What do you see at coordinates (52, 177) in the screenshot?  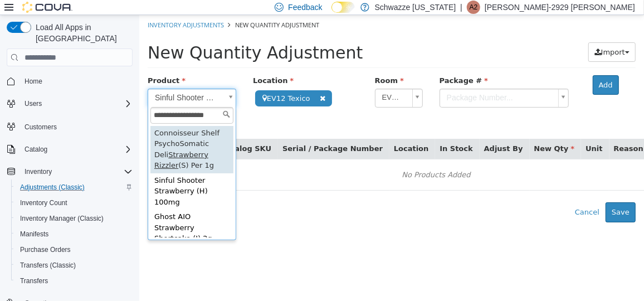 I see `div: Sinful Shooter Strawberry (H) 100mg` at bounding box center [52, 177].